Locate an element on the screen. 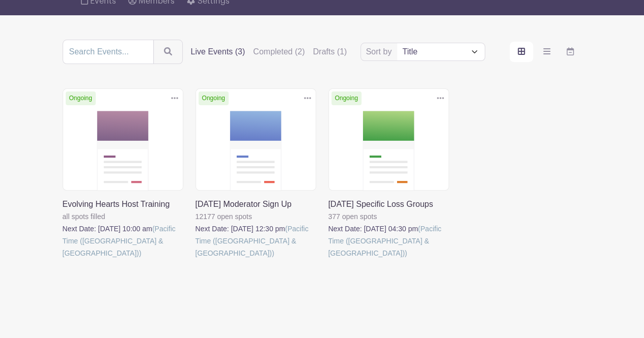 The image size is (644, 338). div: filters is located at coordinates (269, 52).